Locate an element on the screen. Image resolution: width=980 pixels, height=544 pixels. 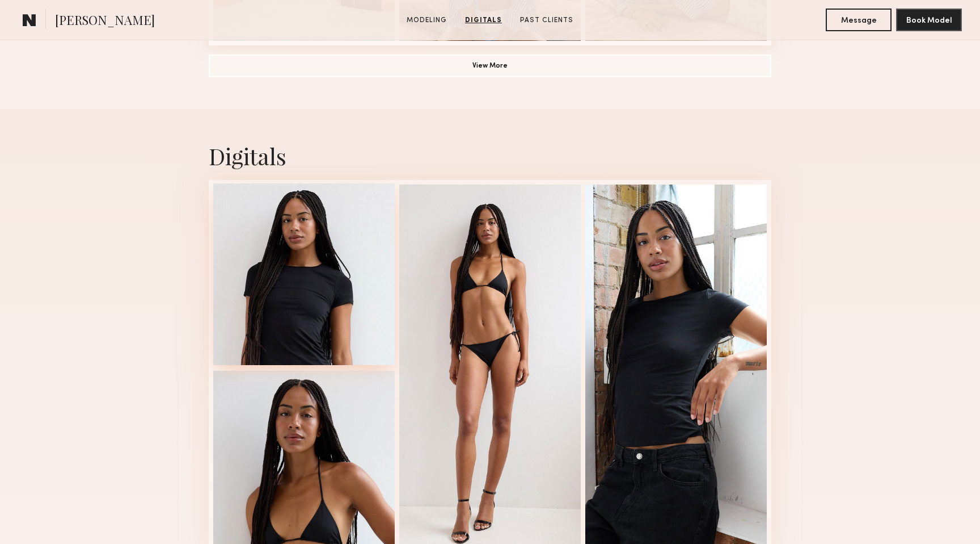
button: Book Model is located at coordinates (930, 20).